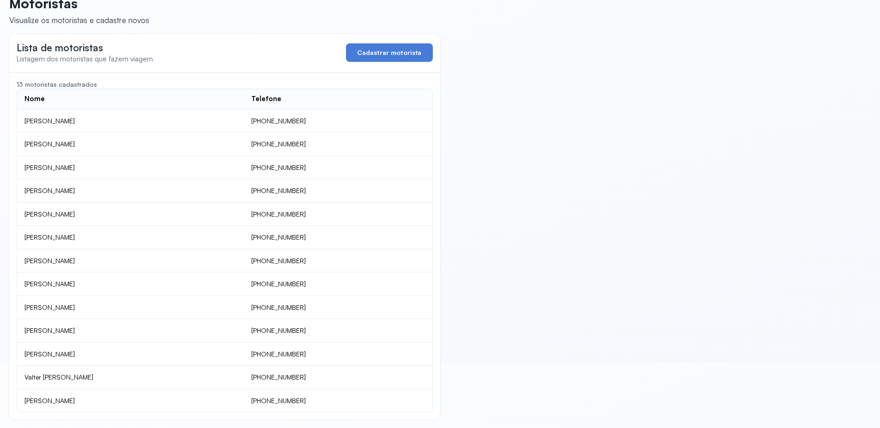  What do you see at coordinates (84, 59) in the screenshot?
I see `span: Listagem dos motoristas que fazem viagem` at bounding box center [84, 59].